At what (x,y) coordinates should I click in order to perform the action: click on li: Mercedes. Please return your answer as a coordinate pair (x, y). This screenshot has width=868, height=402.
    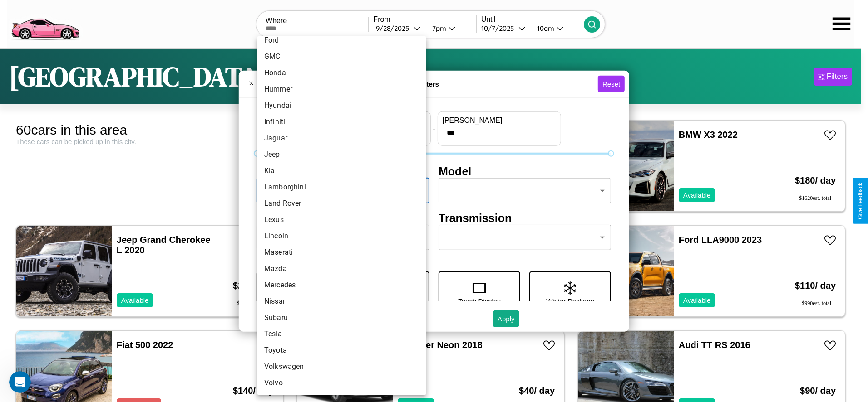
    Looking at the image, I should click on (341, 285).